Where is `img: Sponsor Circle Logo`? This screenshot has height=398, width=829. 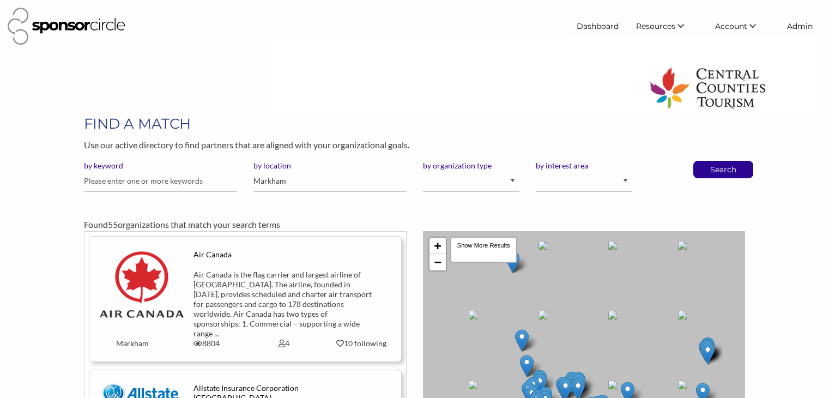
img: Sponsor Circle Logo is located at coordinates (66, 26).